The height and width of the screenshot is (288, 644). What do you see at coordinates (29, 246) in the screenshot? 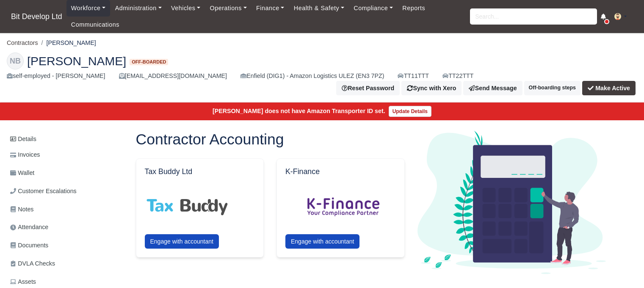
I see `span: Documents` at bounding box center [29, 246].